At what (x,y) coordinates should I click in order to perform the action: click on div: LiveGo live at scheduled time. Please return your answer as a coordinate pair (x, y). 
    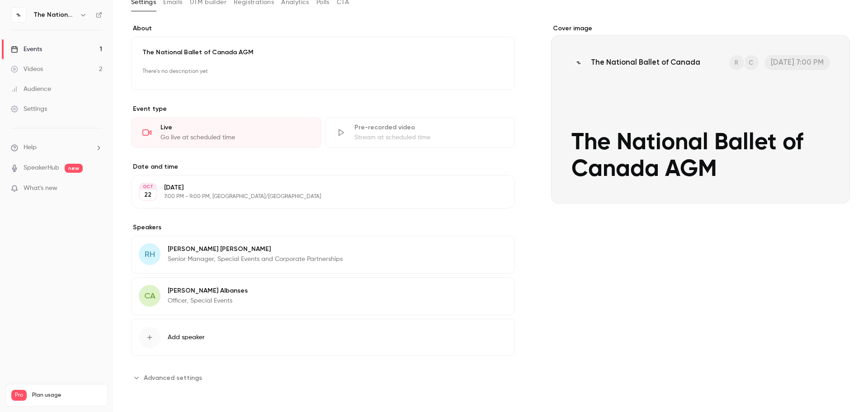
    Looking at the image, I should click on (226, 132).